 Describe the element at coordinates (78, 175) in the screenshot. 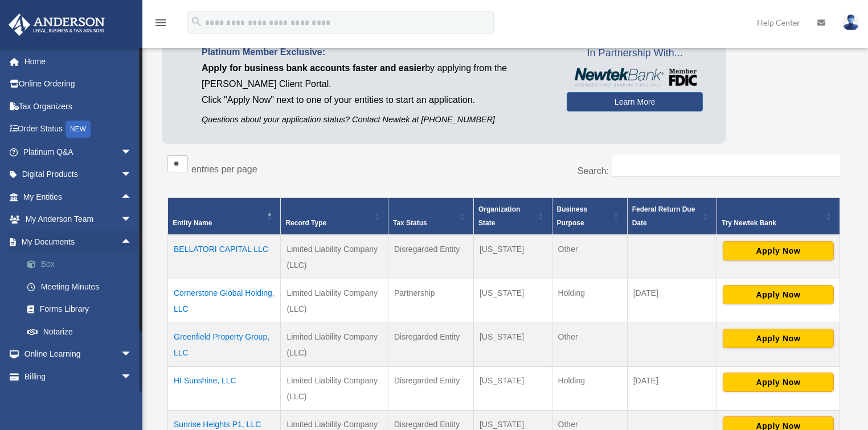

I see `a: Digital Productsarrow_drop_down` at that location.